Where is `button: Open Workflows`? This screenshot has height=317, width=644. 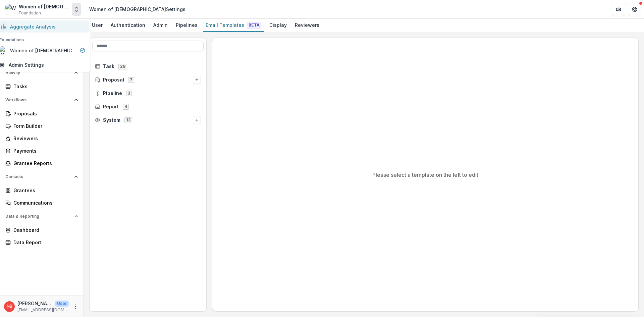
button: Open Workflows is located at coordinates (42, 100).